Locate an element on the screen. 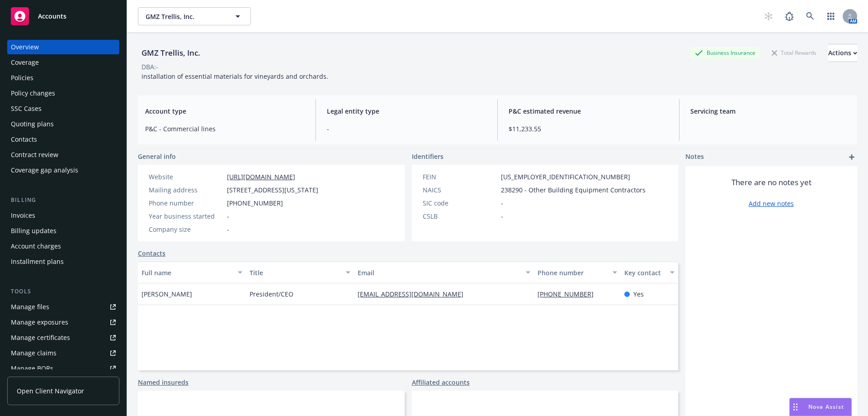  a: Invoices is located at coordinates (63, 216).